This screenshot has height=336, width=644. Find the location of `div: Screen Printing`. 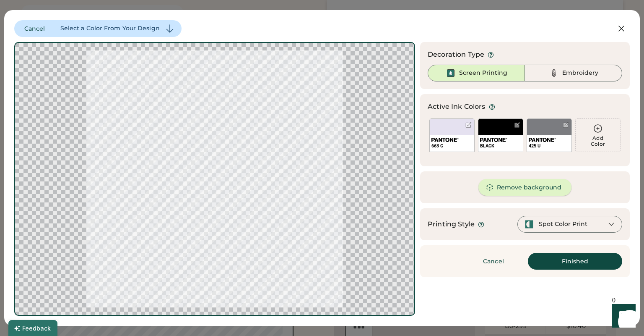

div: Screen Printing is located at coordinates (483, 73).